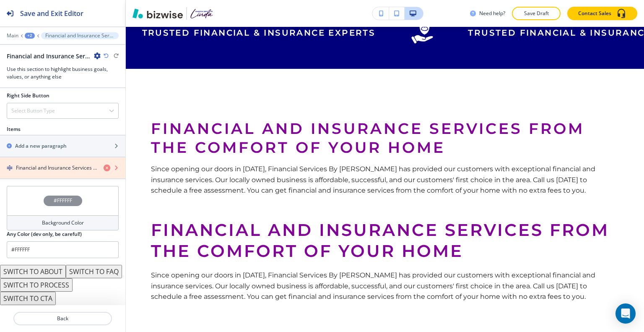 This screenshot has width=644, height=332. What do you see at coordinates (28, 95) in the screenshot?
I see `h2: Right Side Button` at bounding box center [28, 95].